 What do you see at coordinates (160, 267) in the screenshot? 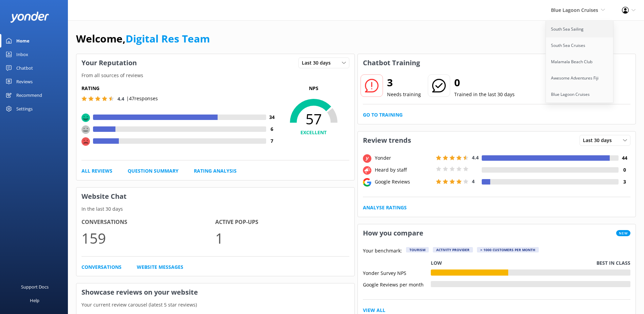
I see `a: Website Messages` at bounding box center [160, 267].